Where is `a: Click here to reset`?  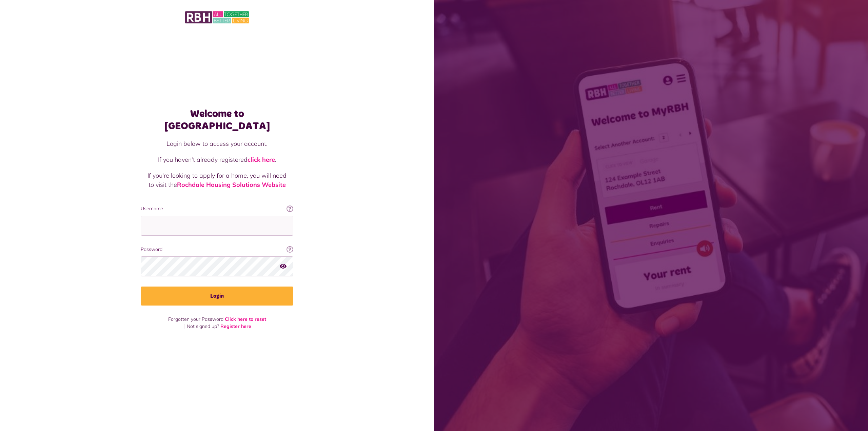 a: Click here to reset is located at coordinates (245, 319).